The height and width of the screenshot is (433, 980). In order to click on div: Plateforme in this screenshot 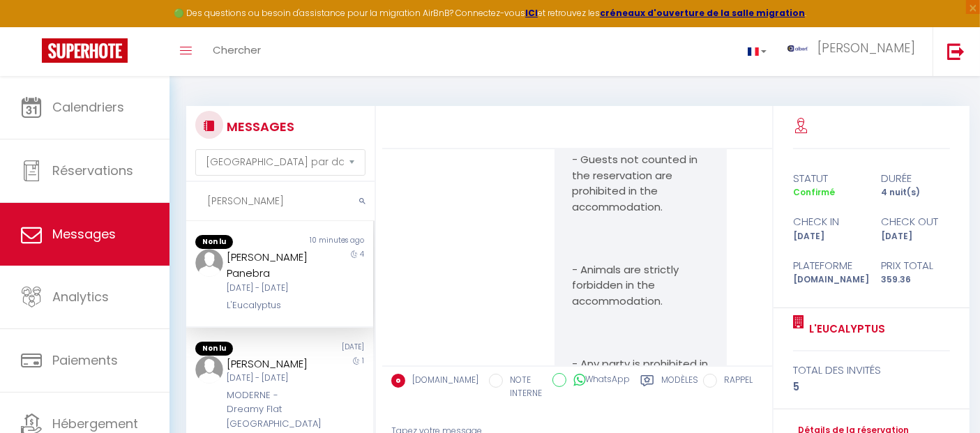, I will do `click(827, 266)`.